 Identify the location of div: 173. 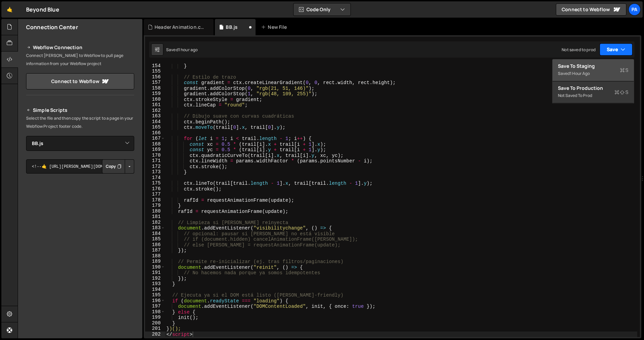
(155, 172).